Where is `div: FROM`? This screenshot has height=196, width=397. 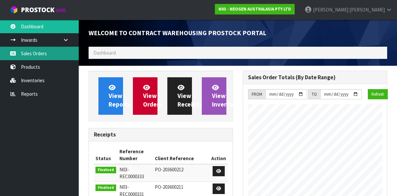 div: FROM is located at coordinates (257, 94).